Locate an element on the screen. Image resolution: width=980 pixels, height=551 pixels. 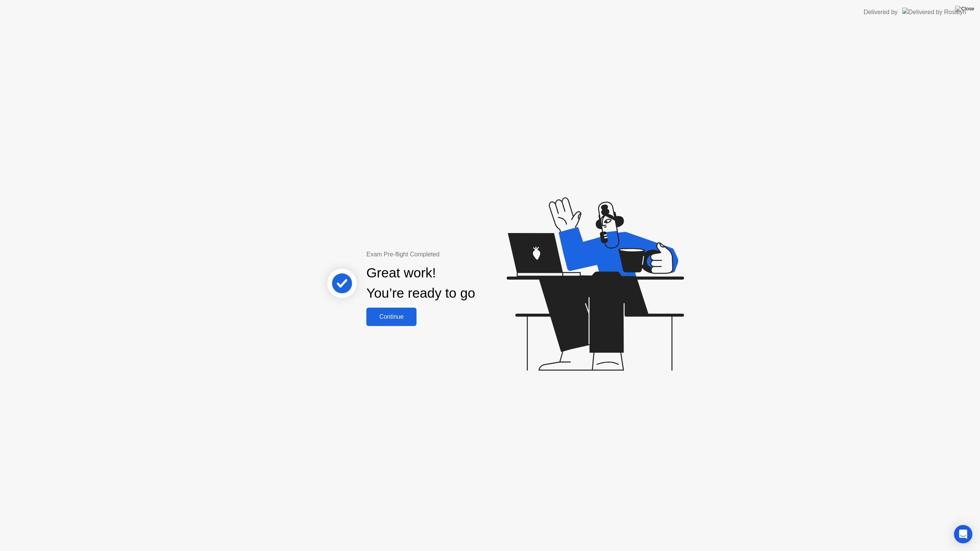
img: Delivered by Rosalyn is located at coordinates (934, 12).